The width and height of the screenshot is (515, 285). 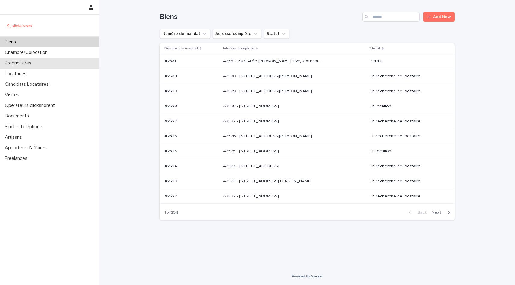 I want to click on span: Back, so click(x=420, y=213).